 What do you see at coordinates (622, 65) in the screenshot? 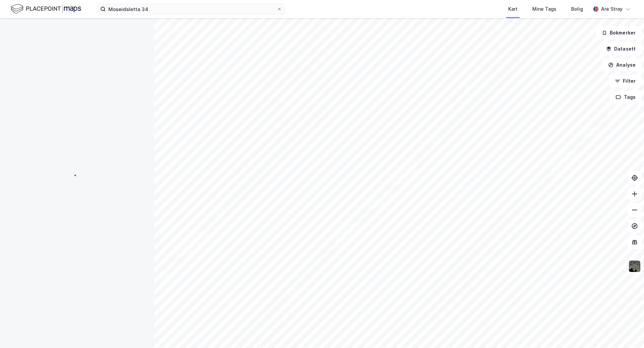
I see `button: Analyse` at bounding box center [622, 65].